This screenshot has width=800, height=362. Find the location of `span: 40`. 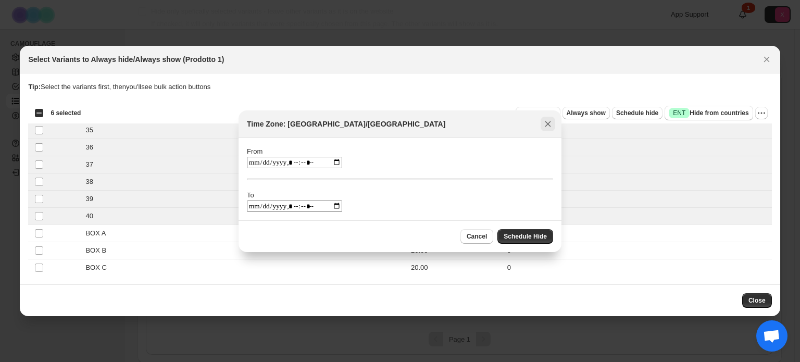

span: 40 is located at coordinates (92, 216).